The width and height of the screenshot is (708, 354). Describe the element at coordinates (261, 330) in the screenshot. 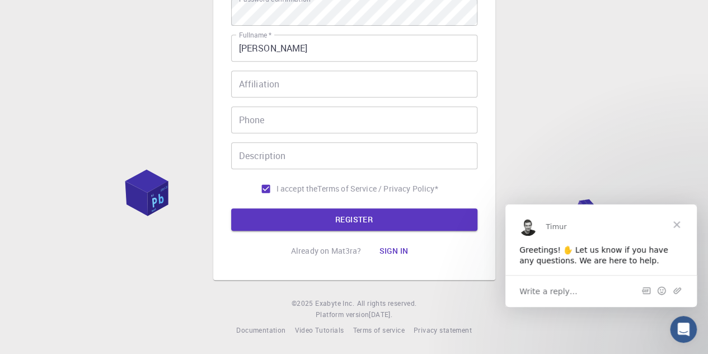

I see `a: Documentation` at that location.